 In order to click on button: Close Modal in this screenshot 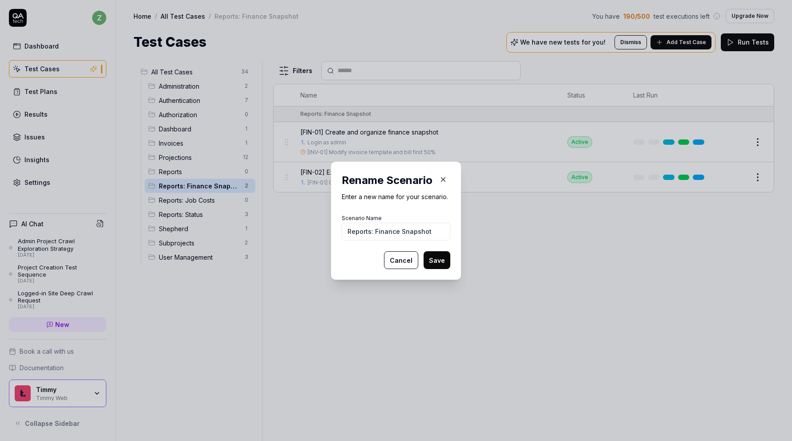, I will do `click(443, 179)`.